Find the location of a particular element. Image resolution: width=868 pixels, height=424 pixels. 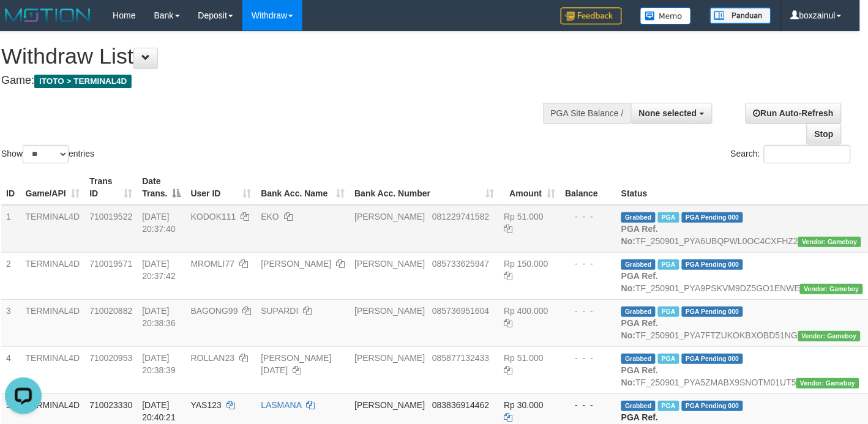

span: 710019571 is located at coordinates (111, 264).